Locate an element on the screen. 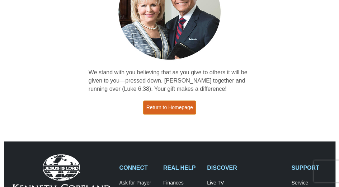  h2: REAL HELP is located at coordinates (181, 168).